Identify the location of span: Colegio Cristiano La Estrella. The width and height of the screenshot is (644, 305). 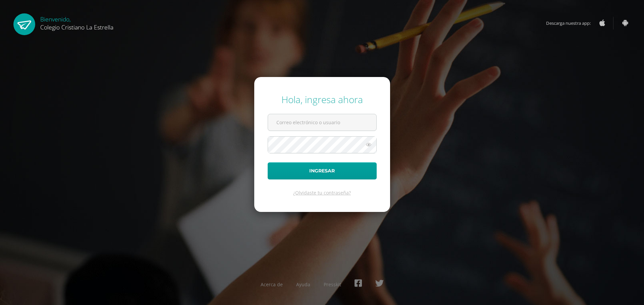
(77, 27).